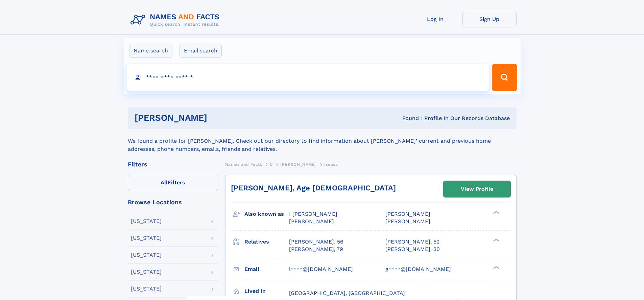 Image resolution: width=644 pixels, height=300 pixels. Describe the element at coordinates (173, 164) in the screenshot. I see `div: Filters` at that location.